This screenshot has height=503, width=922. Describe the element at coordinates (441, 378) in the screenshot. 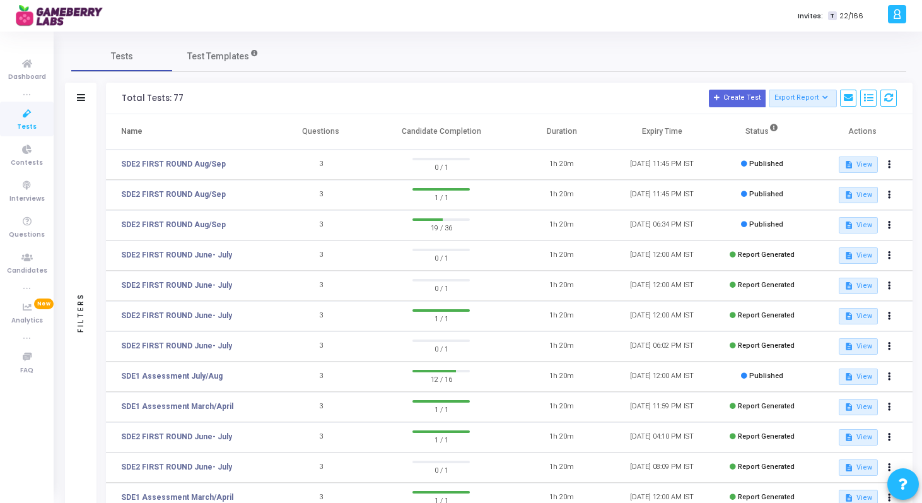

I see `span: 12 / 16` at that location.